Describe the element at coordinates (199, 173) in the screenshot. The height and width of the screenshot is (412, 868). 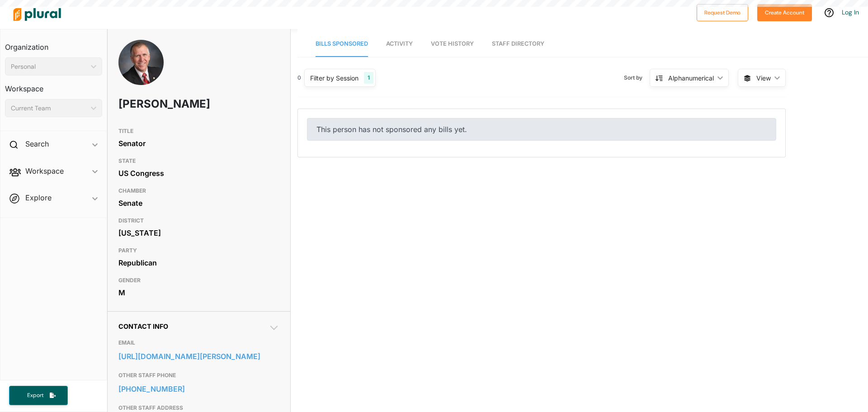
I see `div: US Congress` at that location.